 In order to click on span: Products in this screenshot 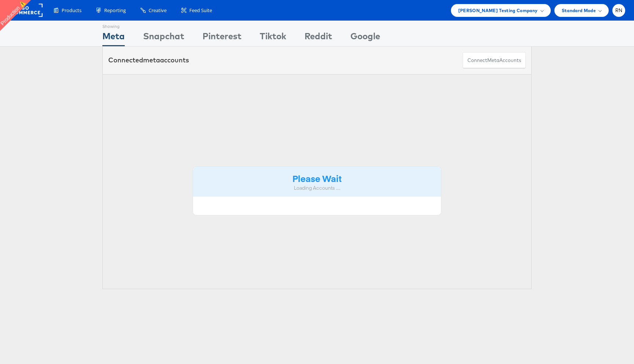, I will do `click(72, 11)`.